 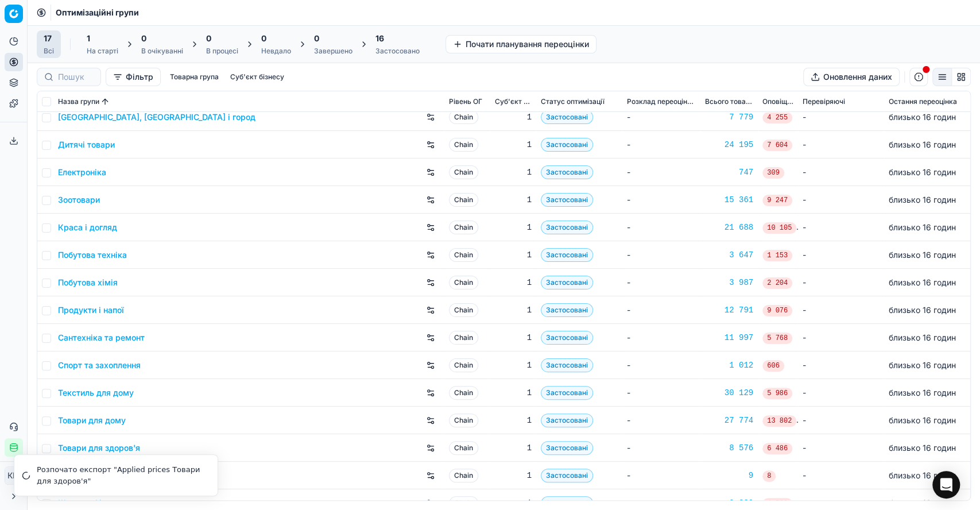 What do you see at coordinates (729, 338) in the screenshot?
I see `a: 11 997` at bounding box center [729, 338].